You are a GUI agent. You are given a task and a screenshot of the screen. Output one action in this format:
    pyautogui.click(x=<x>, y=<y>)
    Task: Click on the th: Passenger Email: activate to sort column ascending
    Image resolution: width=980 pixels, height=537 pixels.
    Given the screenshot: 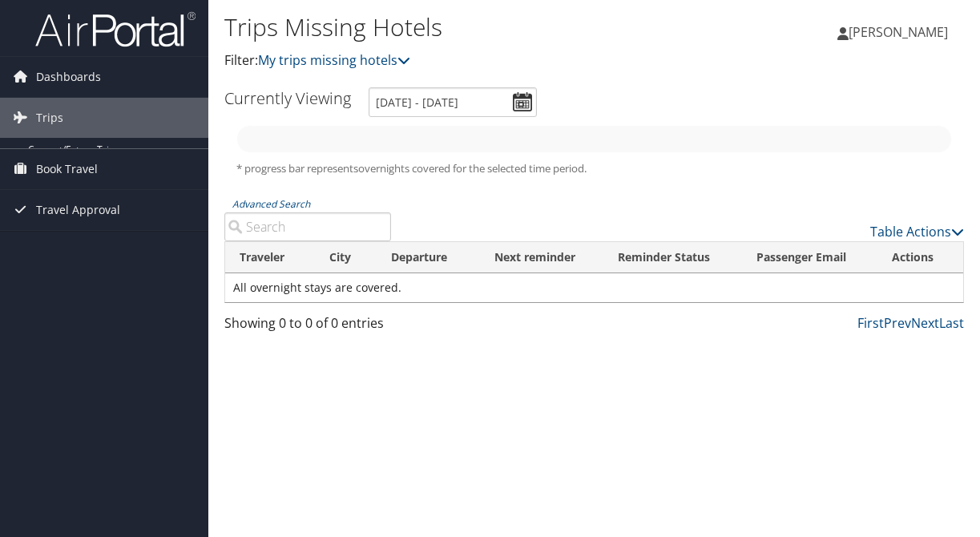 What is the action you would take?
    pyautogui.click(x=809, y=258)
    